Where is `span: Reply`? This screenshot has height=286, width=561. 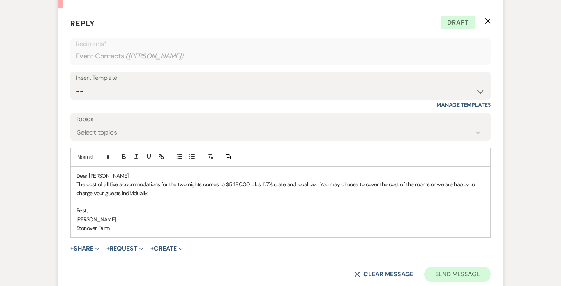
span: Reply is located at coordinates (83, 23).